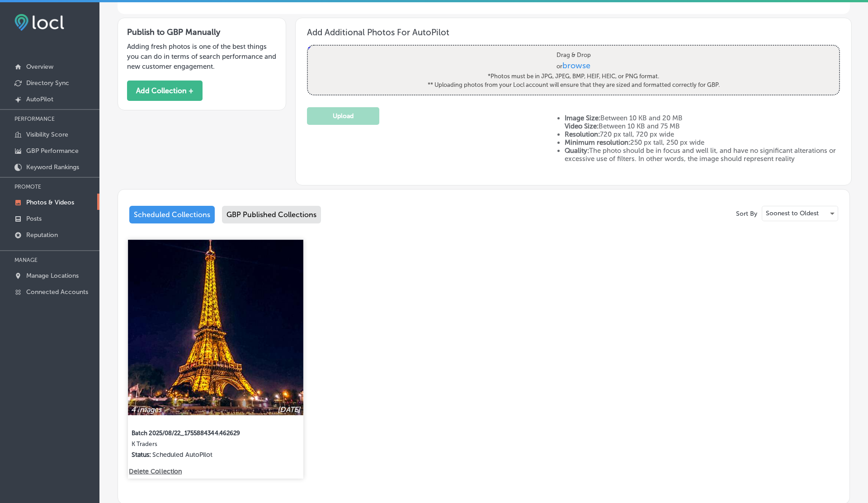 The height and width of the screenshot is (503, 868). Describe the element at coordinates (47, 134) in the screenshot. I see `p: Visibility Score` at that location.